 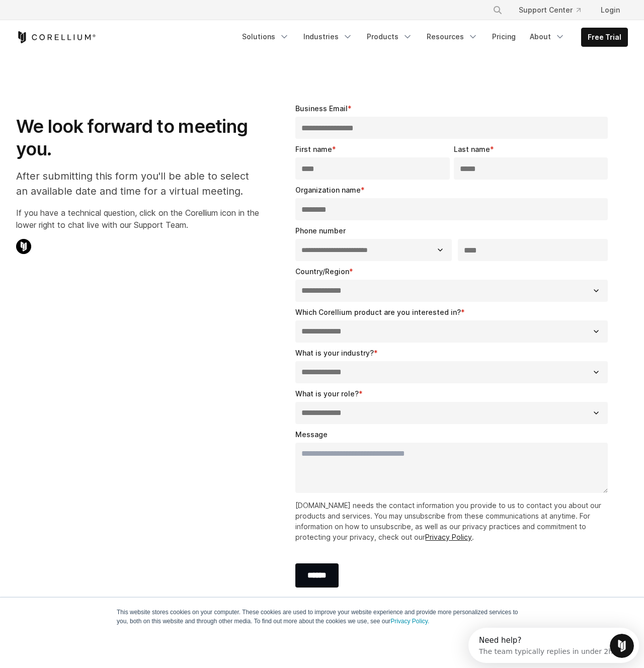 What do you see at coordinates (550, 10) in the screenshot?
I see `a: Support Center` at bounding box center [550, 10].